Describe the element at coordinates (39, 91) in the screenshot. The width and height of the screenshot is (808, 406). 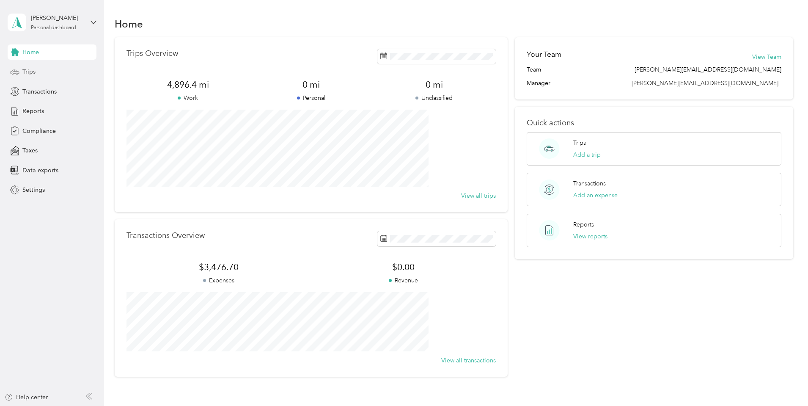
I see `span: Transactions` at that location.